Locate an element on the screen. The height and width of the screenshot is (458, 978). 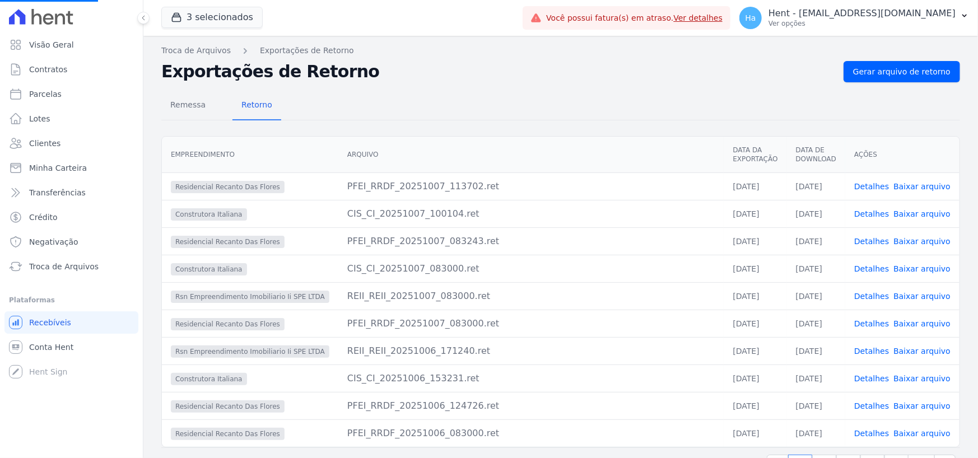
div: PFEI_RRDF_20251007_083243.ret is located at coordinates (531, 241).